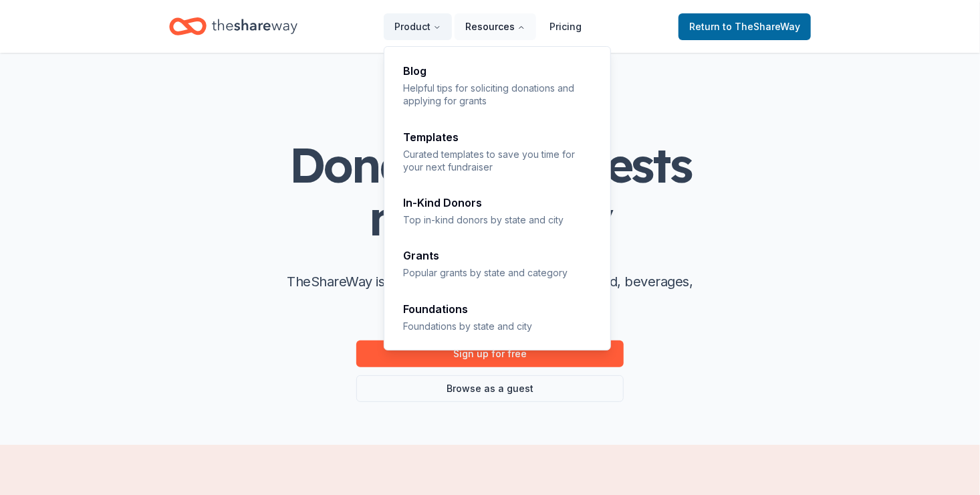 Image resolution: width=980 pixels, height=495 pixels. I want to click on a: GrantsPopular grants by state and category, so click(498, 264).